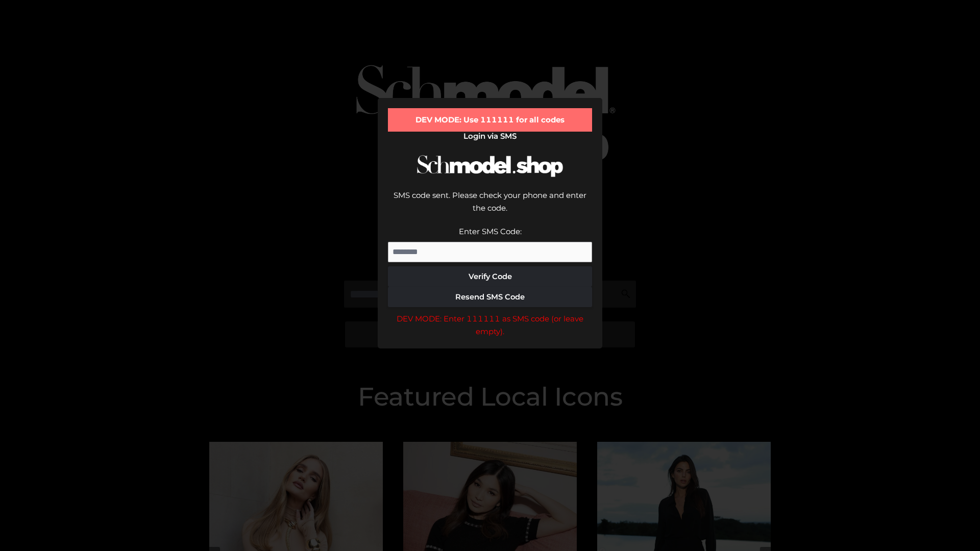 The width and height of the screenshot is (980, 551). I want to click on label: Enter SMS Code:, so click(490, 232).